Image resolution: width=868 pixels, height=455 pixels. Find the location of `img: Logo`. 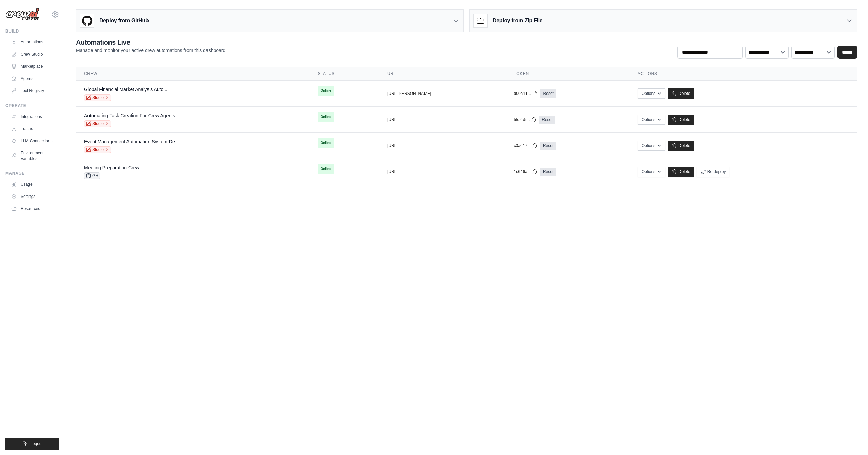

img: Logo is located at coordinates (23, 14).